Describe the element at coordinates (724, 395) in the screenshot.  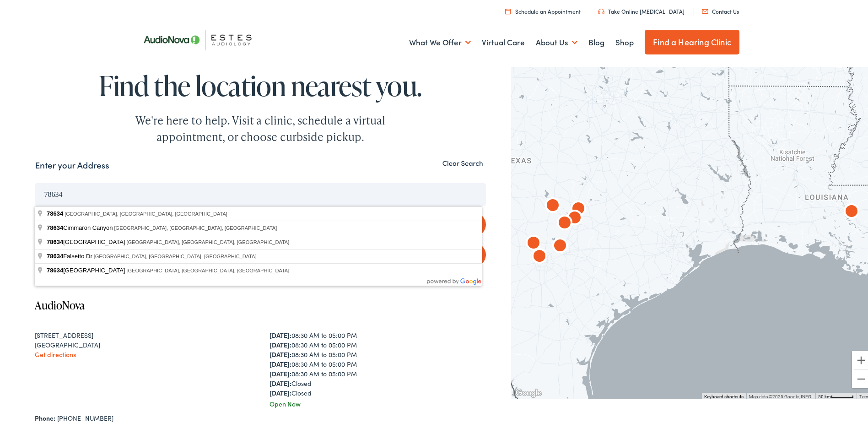
I see `button: Keyboard shortcuts` at that location.